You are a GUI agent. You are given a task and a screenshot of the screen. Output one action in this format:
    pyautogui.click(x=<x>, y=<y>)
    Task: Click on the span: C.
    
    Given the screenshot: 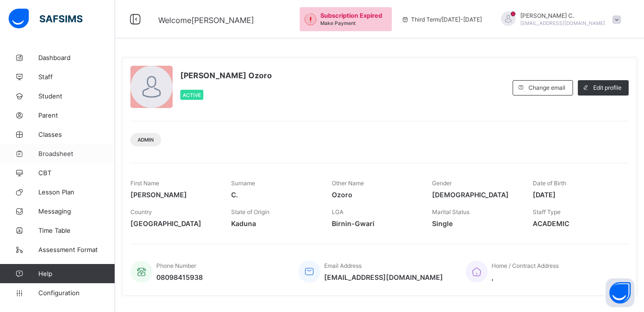 What is the action you would take?
    pyautogui.click(x=275, y=194)
    